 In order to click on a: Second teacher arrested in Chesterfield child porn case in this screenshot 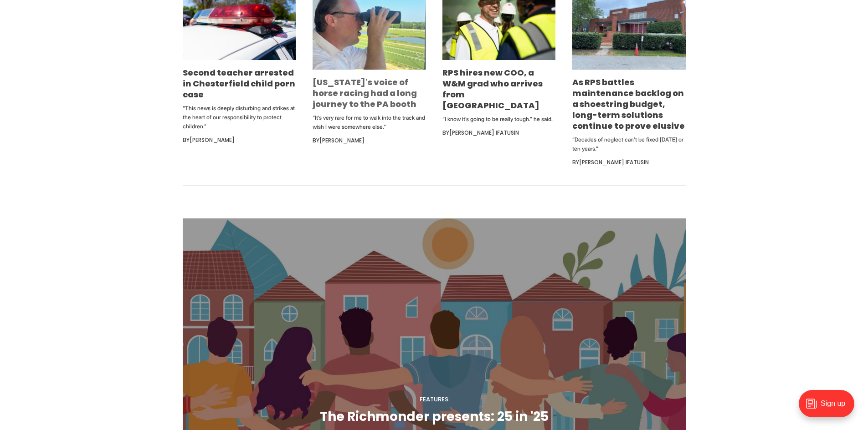, I will do `click(239, 83)`.